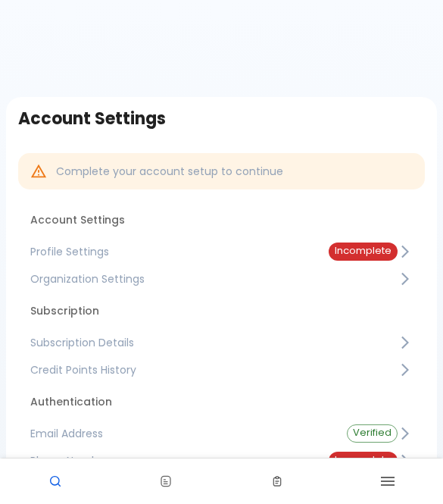 The image size is (443, 504). I want to click on a: Credit Points History, so click(221, 370).